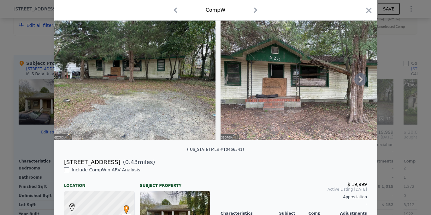 The width and height of the screenshot is (431, 215). Describe the element at coordinates (72, 205) in the screenshot. I see `span: W` at that location.